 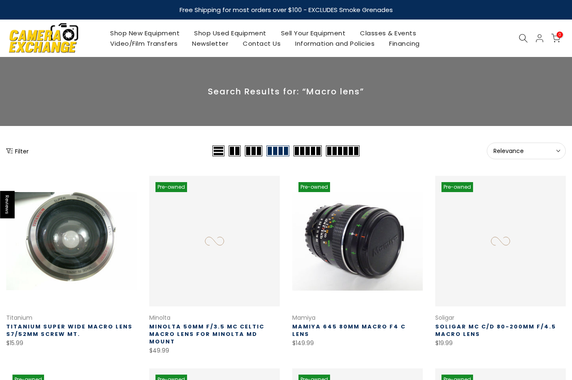 What do you see at coordinates (527, 151) in the screenshot?
I see `span: Relevance` at bounding box center [527, 151].